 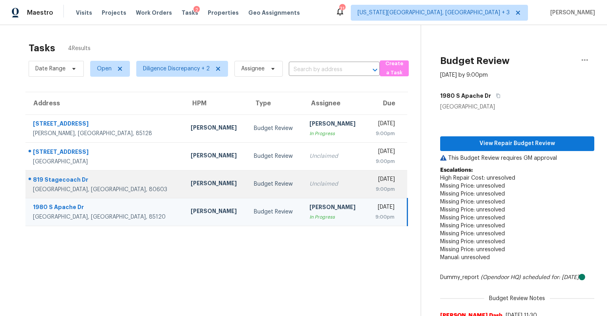 I want to click on span: Open, so click(x=104, y=69).